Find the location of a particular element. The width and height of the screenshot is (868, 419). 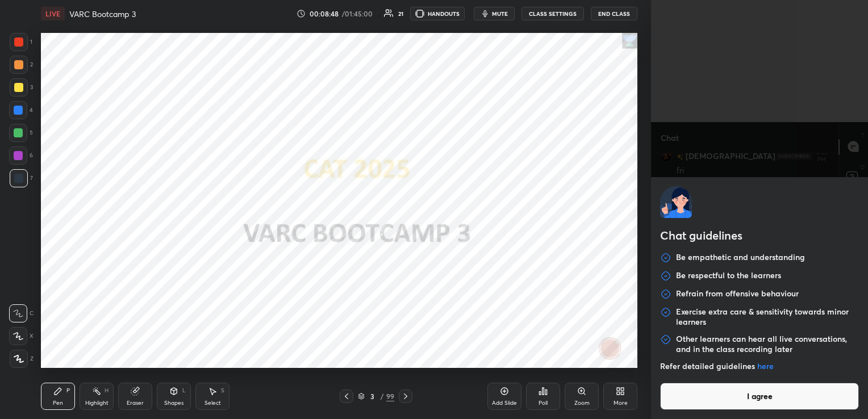

button: I agree is located at coordinates (759, 396).